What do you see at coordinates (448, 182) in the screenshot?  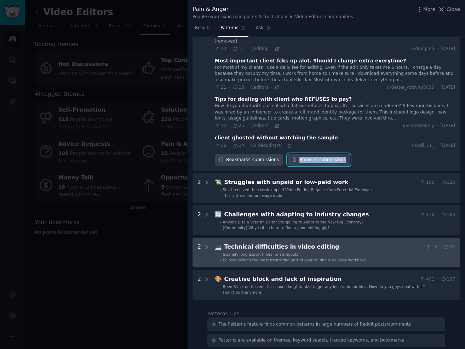 I see `span: 126` at bounding box center [448, 182].